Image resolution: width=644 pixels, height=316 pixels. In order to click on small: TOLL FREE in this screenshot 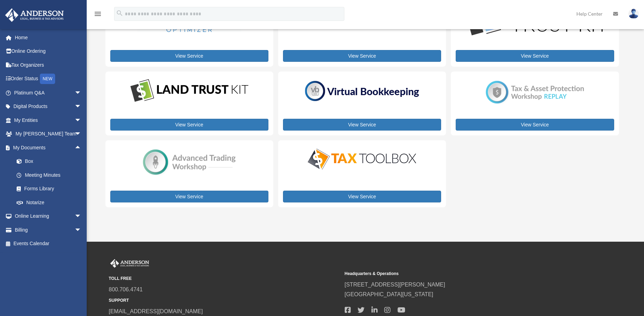, I will do `click(224, 279)`.